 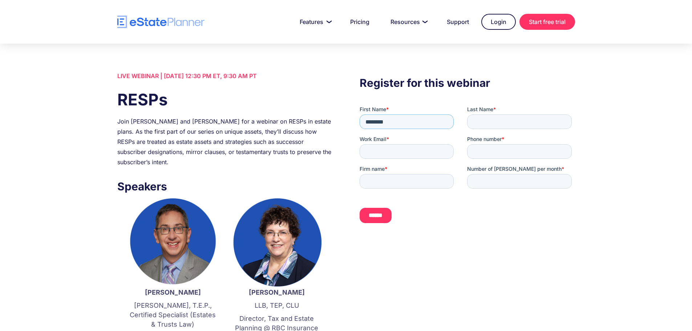 What do you see at coordinates (408, 22) in the screenshot?
I see `a: Resources` at bounding box center [408, 22].